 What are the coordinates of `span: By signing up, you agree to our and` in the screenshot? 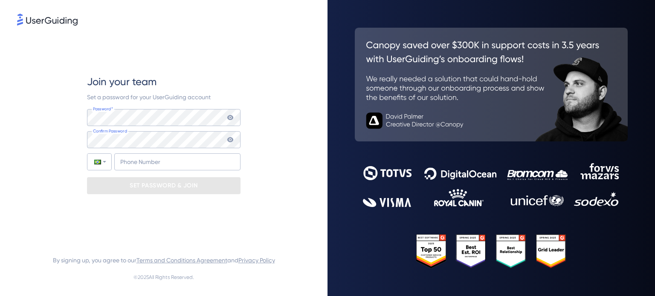 It's located at (164, 260).